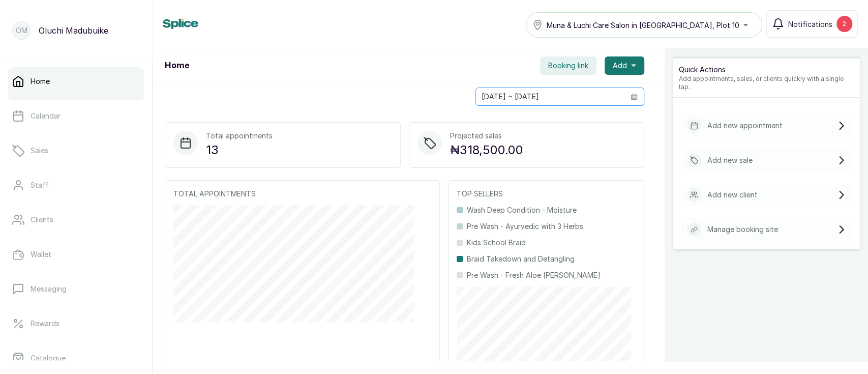 This screenshot has width=868, height=374. What do you see at coordinates (76, 358) in the screenshot?
I see `a: Catalogue` at bounding box center [76, 358].